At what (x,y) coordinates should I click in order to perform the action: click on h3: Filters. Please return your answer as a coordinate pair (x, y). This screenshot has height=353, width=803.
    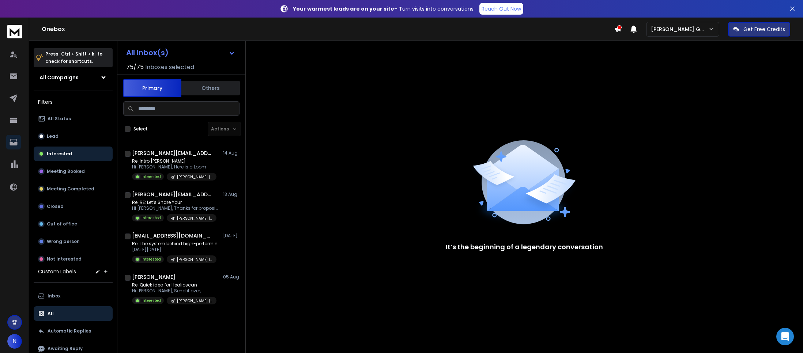
    Looking at the image, I should click on (73, 102).